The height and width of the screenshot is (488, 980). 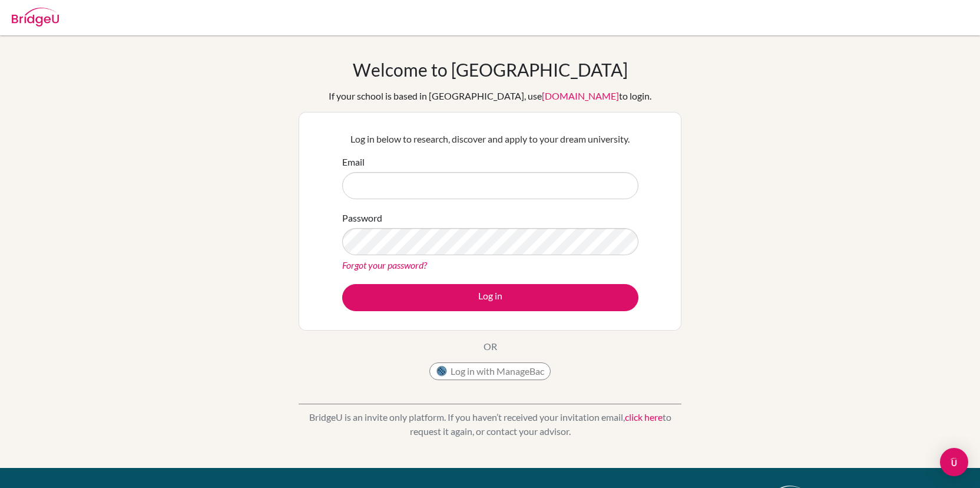 What do you see at coordinates (490, 298) in the screenshot?
I see `button: Log in` at bounding box center [490, 298].